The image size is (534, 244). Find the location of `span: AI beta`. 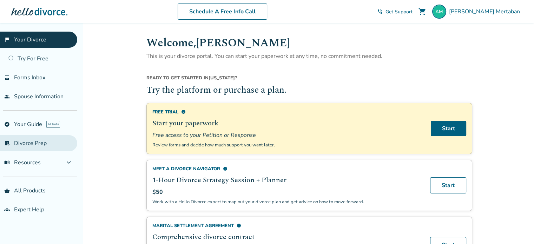

span: AI beta is located at coordinates (53, 124).